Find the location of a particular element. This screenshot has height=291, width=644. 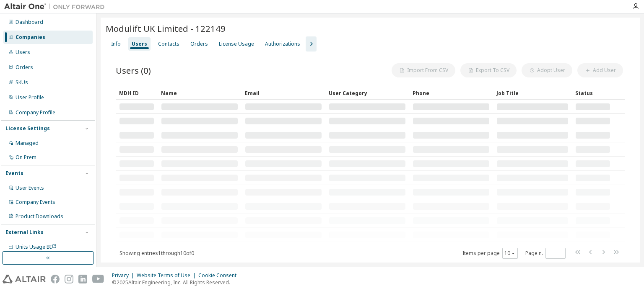

div: Company Profile is located at coordinates (35, 113).